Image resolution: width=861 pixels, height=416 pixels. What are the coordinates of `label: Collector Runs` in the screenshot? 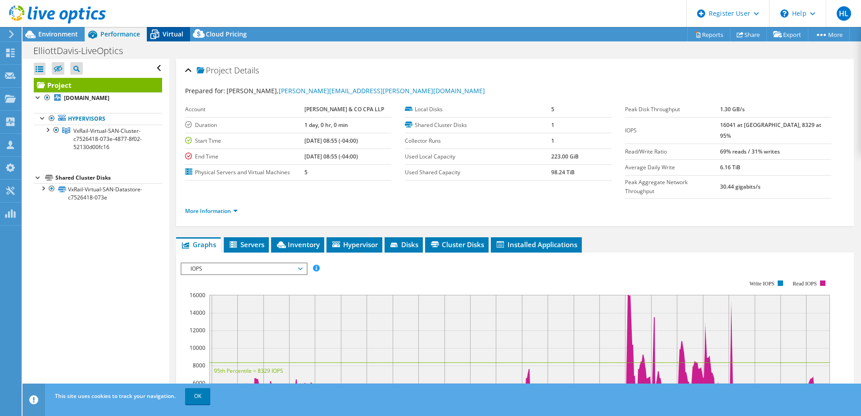 It's located at (478, 141).